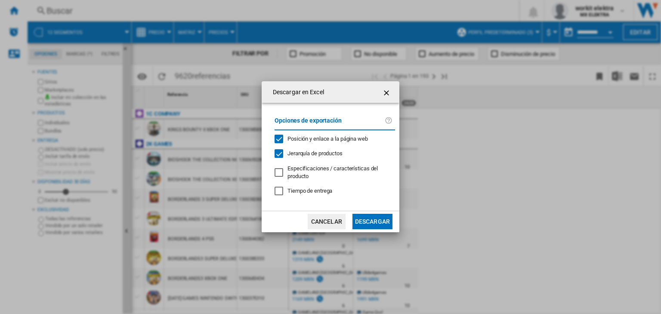 This screenshot has height=314, width=661. Describe the element at coordinates (296, 92) in the screenshot. I see `h4: Descargar en Excel` at that location.